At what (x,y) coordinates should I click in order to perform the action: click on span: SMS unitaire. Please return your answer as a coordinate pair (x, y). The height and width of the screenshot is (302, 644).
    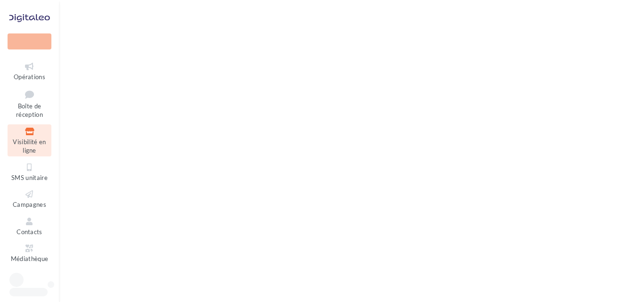
    Looking at the image, I should click on (29, 178).